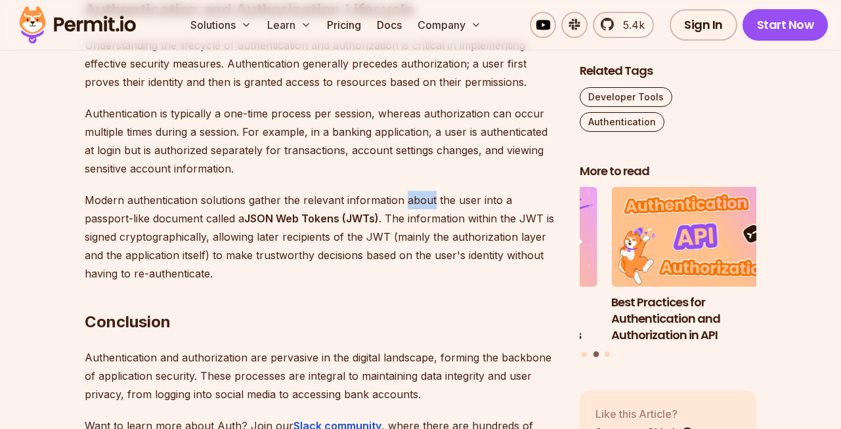 Image resolution: width=841 pixels, height=429 pixels. What do you see at coordinates (322, 64) in the screenshot?
I see `p: Understanding the lifecycle of authentication and authorization is critical in implementing effec...` at bounding box center [322, 64].